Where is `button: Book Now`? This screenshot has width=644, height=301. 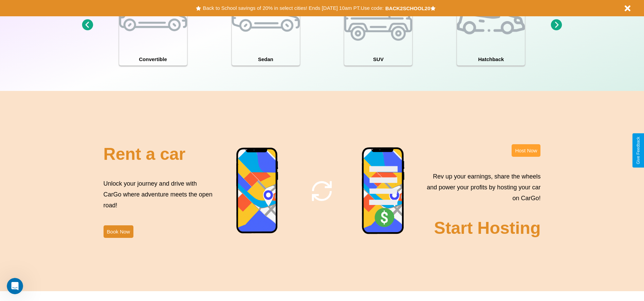
button: Book Now is located at coordinates (118, 232).